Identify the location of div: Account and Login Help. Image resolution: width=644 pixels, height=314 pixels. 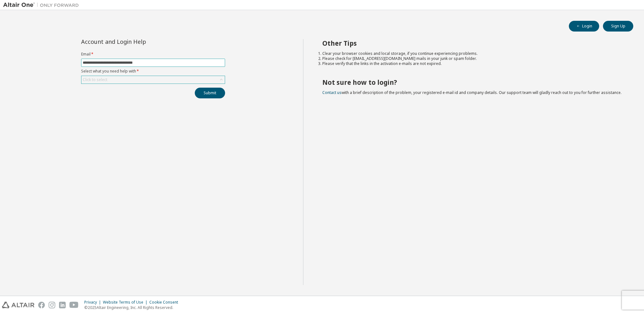
(139, 42).